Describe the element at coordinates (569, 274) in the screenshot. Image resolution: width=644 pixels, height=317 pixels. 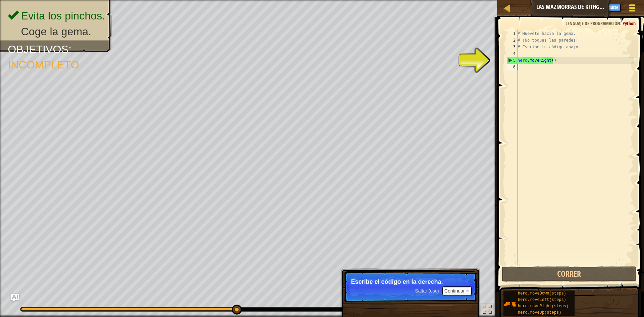
I see `button: Correr` at that location.